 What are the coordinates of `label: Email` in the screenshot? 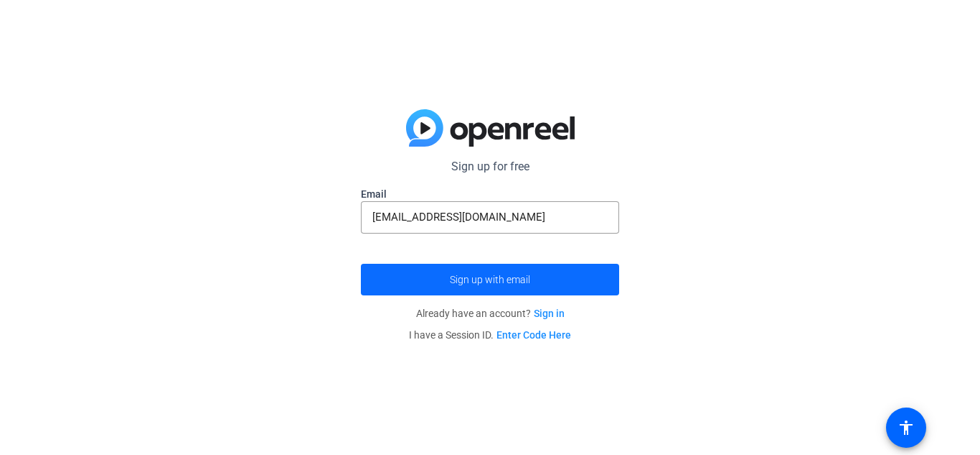 It's located at (490, 194).